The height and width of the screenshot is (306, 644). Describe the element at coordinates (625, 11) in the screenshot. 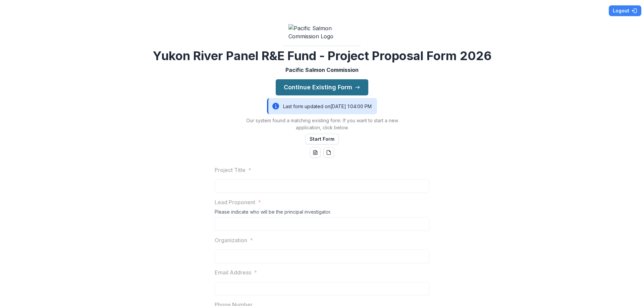

I see `button: Logout` at that location.